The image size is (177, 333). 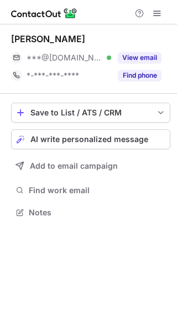 What do you see at coordinates (91, 113) in the screenshot?
I see `button: save-profile-one-click` at bounding box center [91, 113].